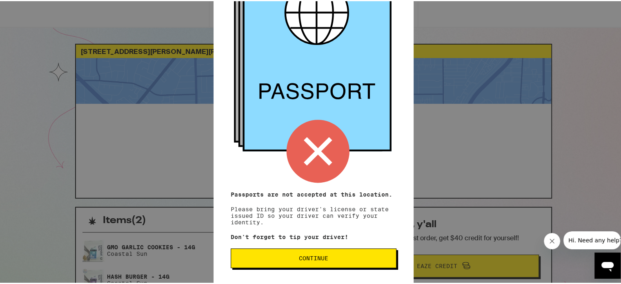 This screenshot has height=284, width=621. What do you see at coordinates (314, 236) in the screenshot?
I see `p: Don't forget to tip your driver!` at bounding box center [314, 236].